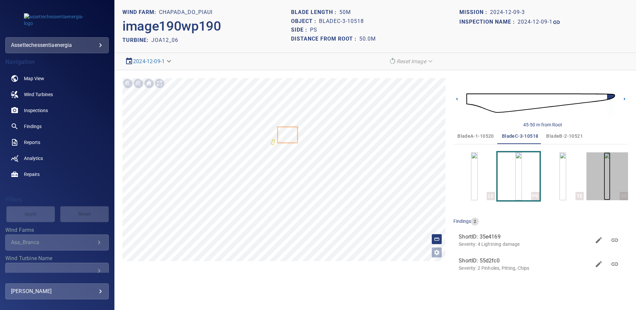 The width and height of the screenshot is (636, 310). Describe the element at coordinates (172, 26) in the screenshot. I see `h2: image190wp190` at that location.